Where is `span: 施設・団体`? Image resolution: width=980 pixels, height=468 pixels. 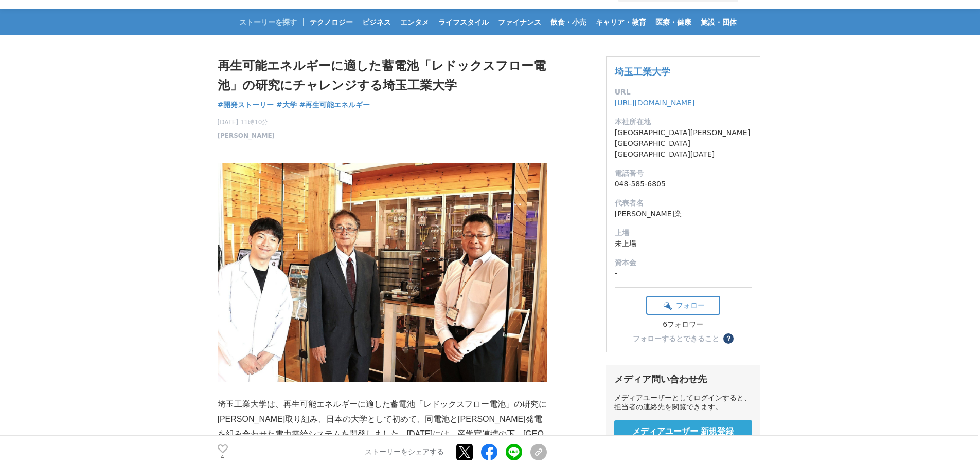 span: 施設・団体 is located at coordinates (719, 22).